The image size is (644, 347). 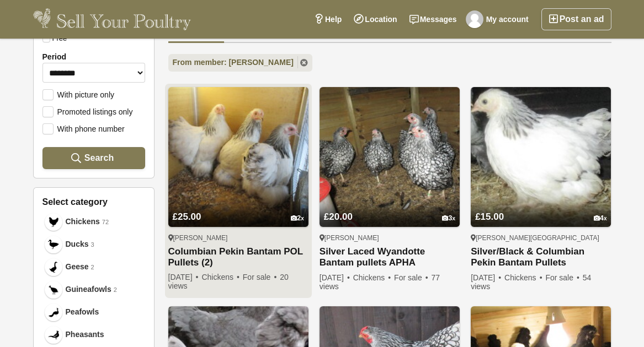 What do you see at coordinates (498, 19) in the screenshot?
I see `a: My account` at bounding box center [498, 19].